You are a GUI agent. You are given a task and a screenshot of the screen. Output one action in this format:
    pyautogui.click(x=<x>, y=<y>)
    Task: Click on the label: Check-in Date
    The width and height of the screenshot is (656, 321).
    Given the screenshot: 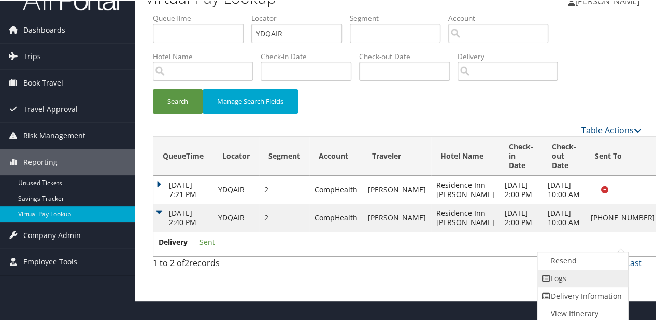 What is the action you would take?
    pyautogui.click(x=310, y=55)
    